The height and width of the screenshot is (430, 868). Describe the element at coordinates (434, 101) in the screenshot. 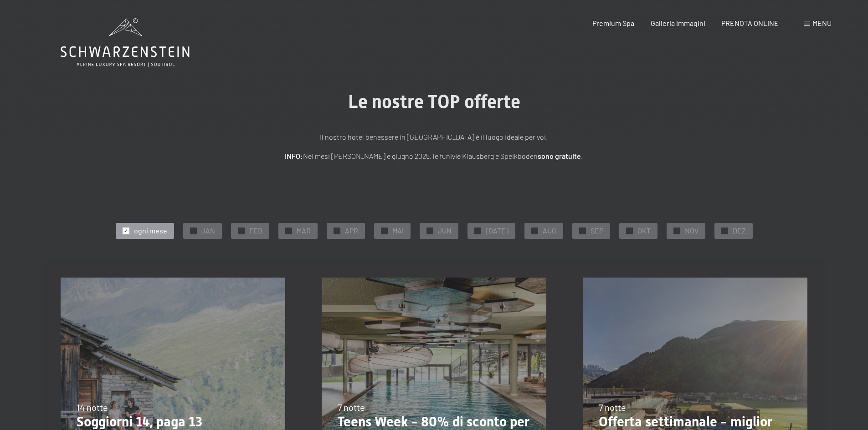

I see `span: Le nostre TOP offerte` at that location.